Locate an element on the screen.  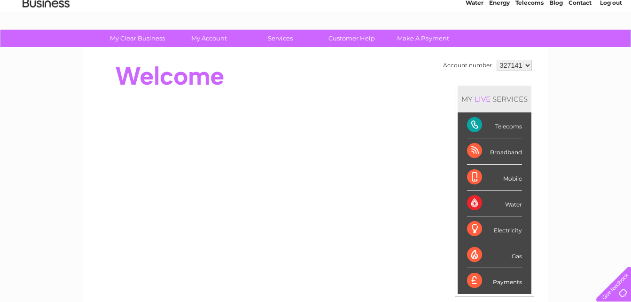
td: Account number is located at coordinates (468, 65).